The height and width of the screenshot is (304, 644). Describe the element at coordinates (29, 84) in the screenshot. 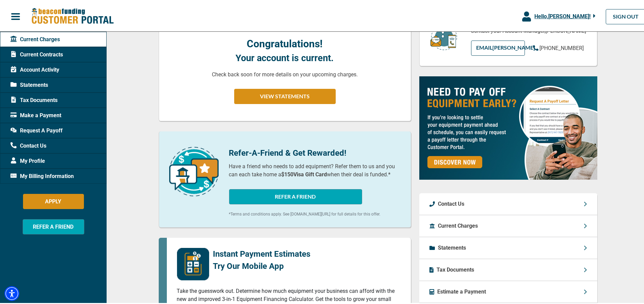

I see `span: Statements` at that location.